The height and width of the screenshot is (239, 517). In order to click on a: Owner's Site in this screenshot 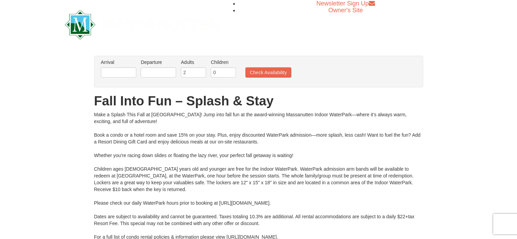, I will do `click(345, 10)`.